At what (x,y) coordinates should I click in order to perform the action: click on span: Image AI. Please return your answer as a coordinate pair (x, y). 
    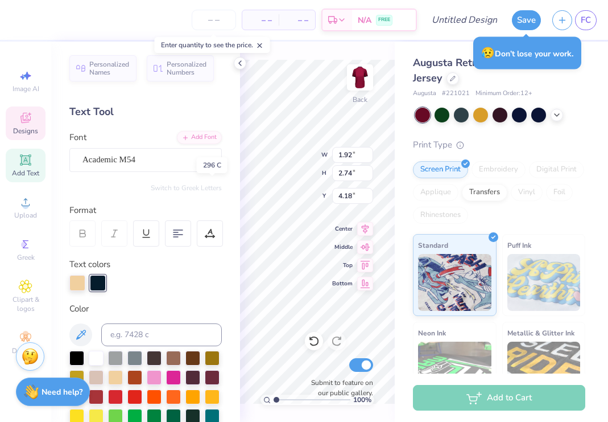
    Looking at the image, I should click on (26, 89).